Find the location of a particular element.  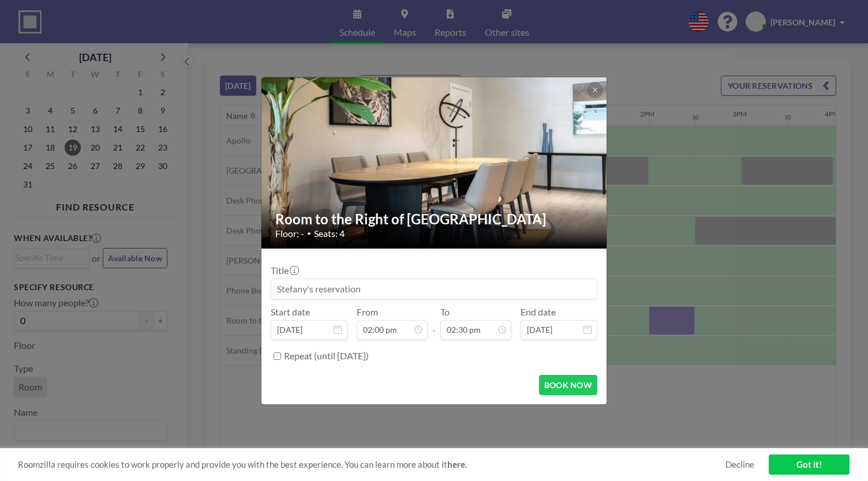

label: From is located at coordinates (368, 312).